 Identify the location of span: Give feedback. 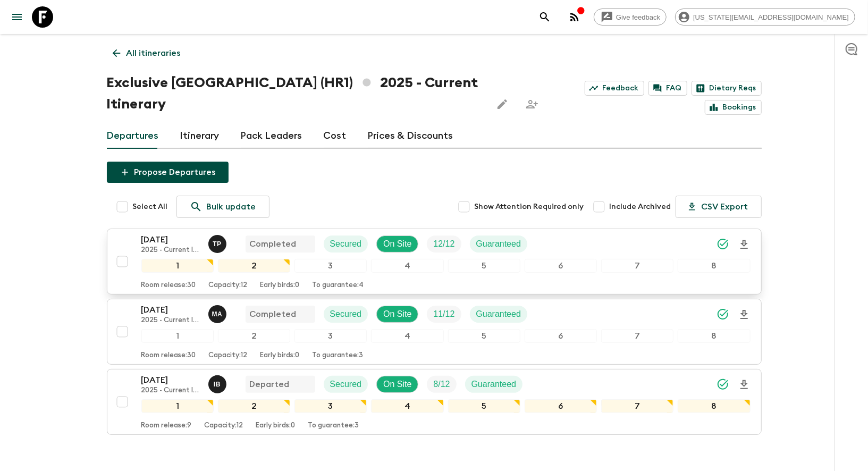
(638, 17).